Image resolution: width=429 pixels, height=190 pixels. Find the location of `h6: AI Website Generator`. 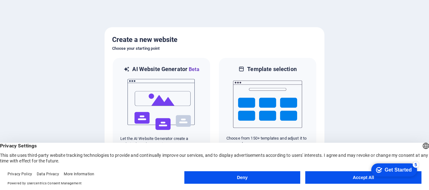

h6: AI Website Generator is located at coordinates (165, 69).